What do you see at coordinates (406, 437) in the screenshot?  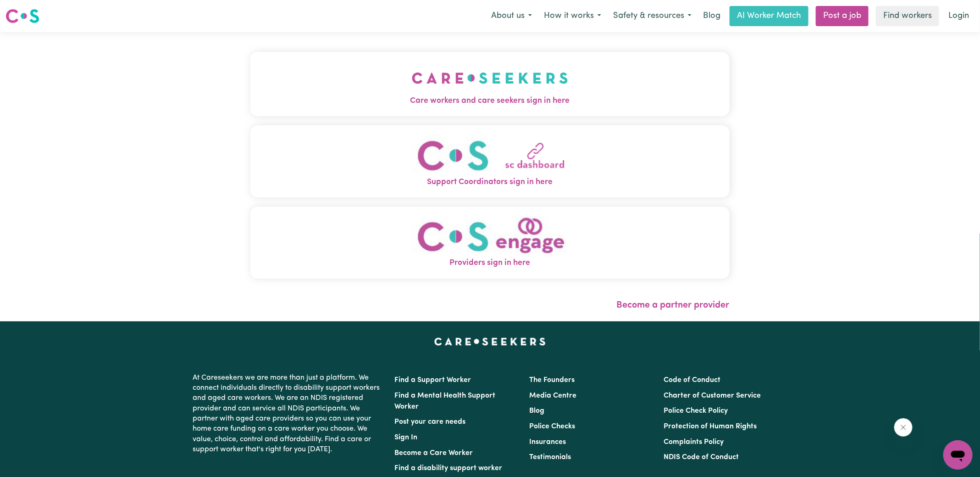 I see `a: Sign In` at bounding box center [406, 437].